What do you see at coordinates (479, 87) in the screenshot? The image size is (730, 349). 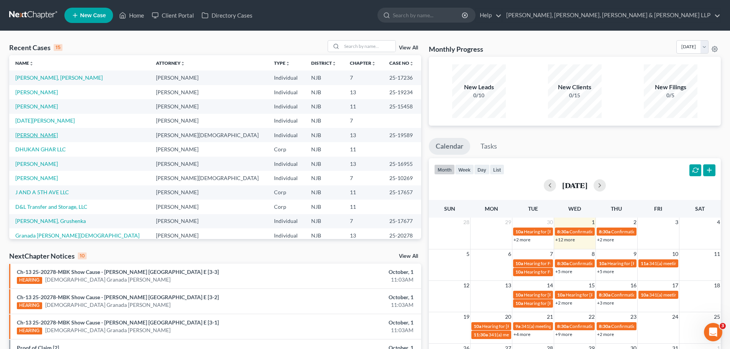 I see `div: New Leads` at bounding box center [479, 87].